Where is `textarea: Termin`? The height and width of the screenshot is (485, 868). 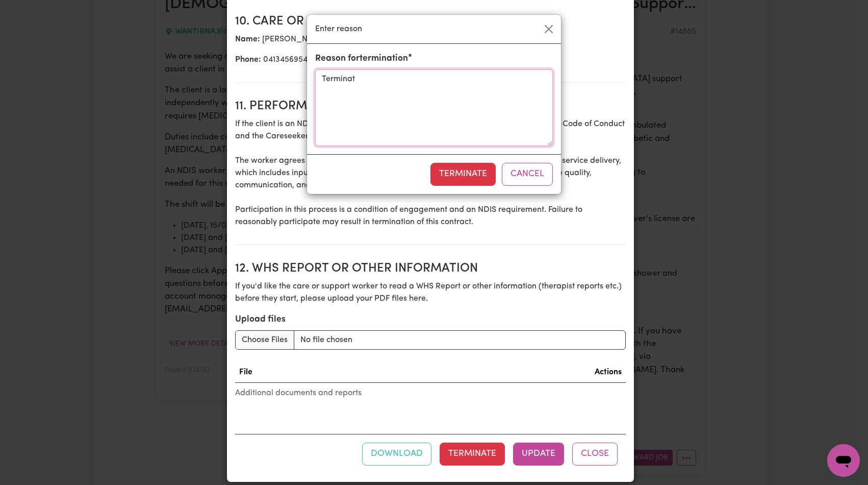 textarea: Termin is located at coordinates (434, 108).